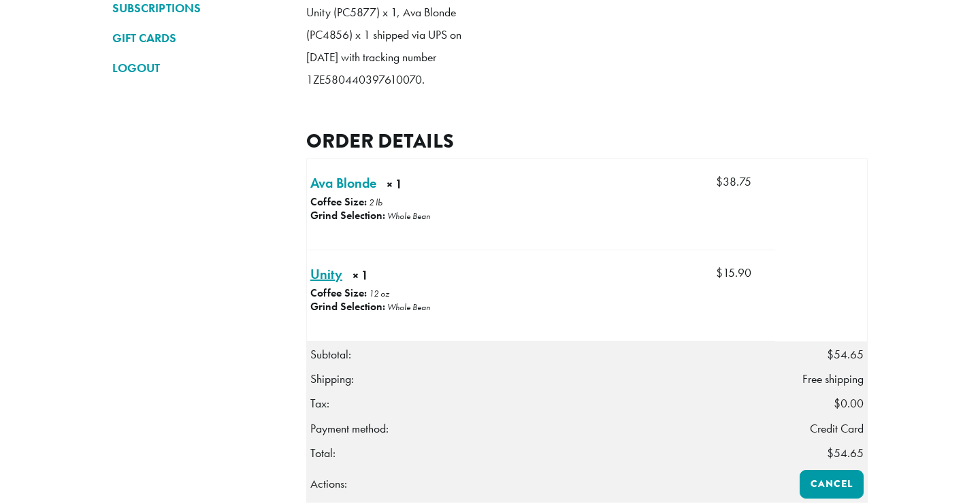 This screenshot has width=980, height=504. I want to click on th: Actions:, so click(541, 484).